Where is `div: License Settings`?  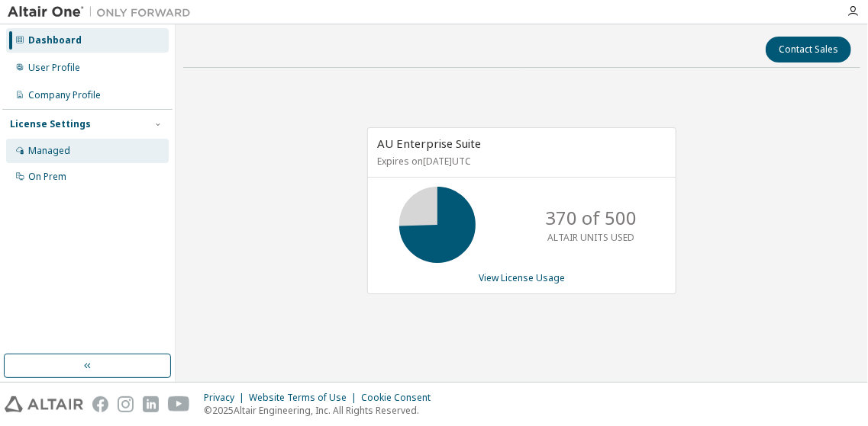
div: License Settings is located at coordinates (50, 124).